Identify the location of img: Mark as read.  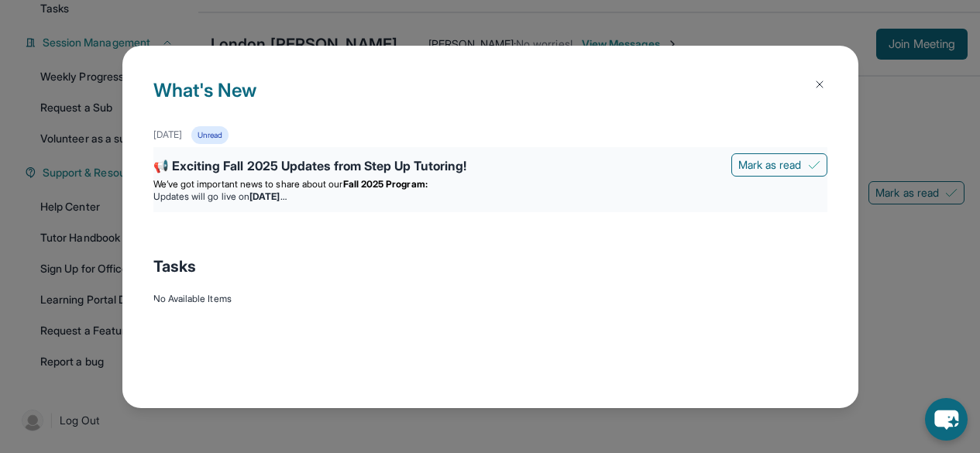
(814, 165).